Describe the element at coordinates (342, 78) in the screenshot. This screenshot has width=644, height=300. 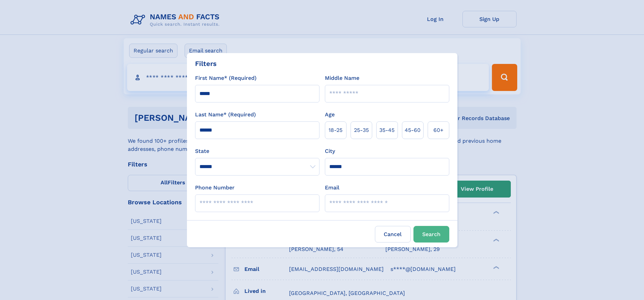
I see `label: Middle Name` at that location.